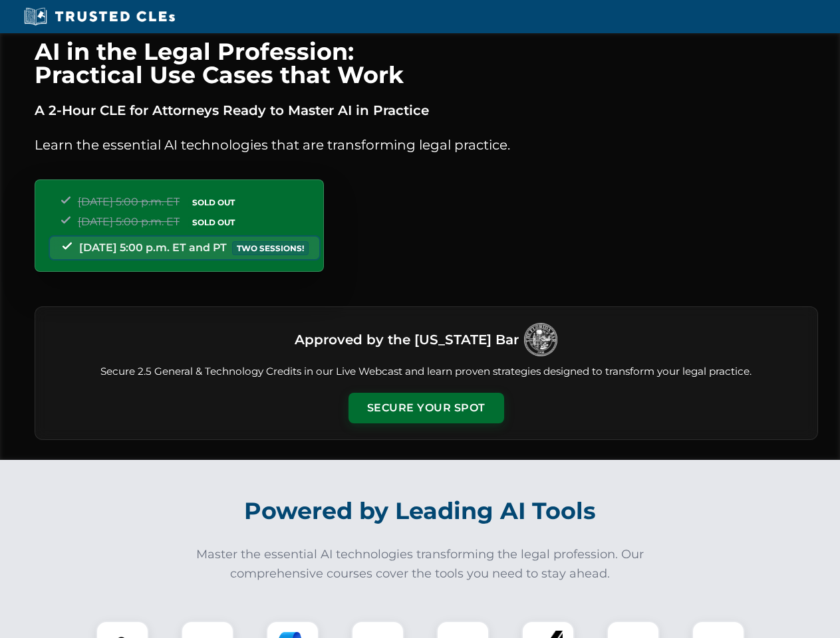 This screenshot has height=638, width=840. Describe the element at coordinates (420, 564) in the screenshot. I see `p: Master the essential AI technologies transforming the legal profession. Our comprehensive courses...` at that location.